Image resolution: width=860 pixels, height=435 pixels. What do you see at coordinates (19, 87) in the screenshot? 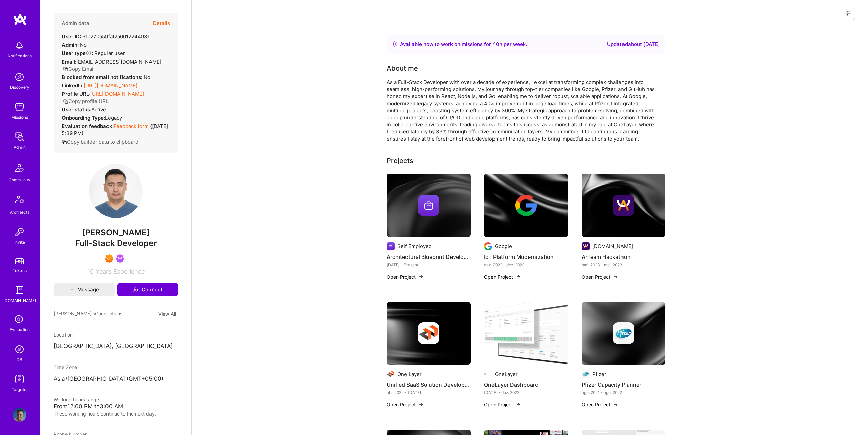
I see `div: Discovery` at bounding box center [19, 87].